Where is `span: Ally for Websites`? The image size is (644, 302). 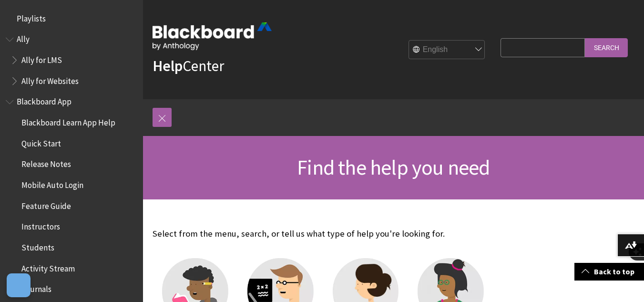
span: Ally for Websites is located at coordinates (50, 79).